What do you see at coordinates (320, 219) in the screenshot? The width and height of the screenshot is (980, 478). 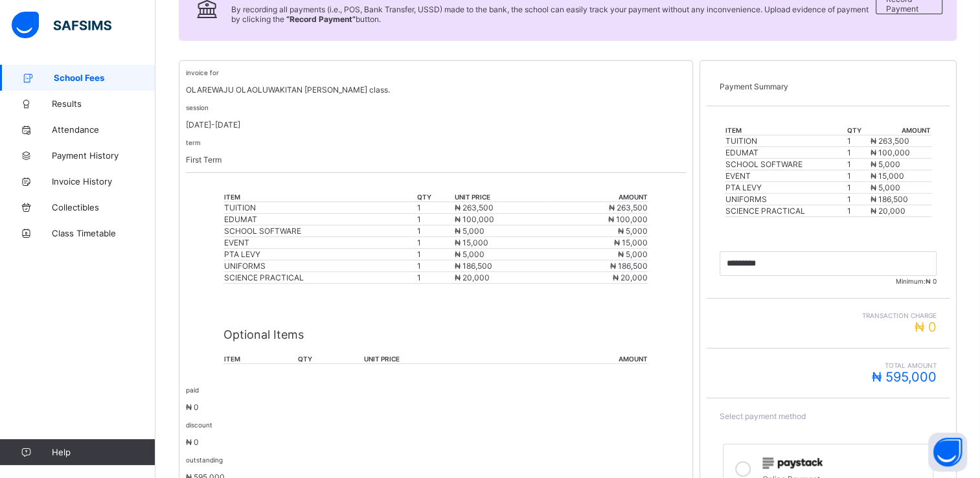 I see `div: EDUMAT` at bounding box center [320, 219].